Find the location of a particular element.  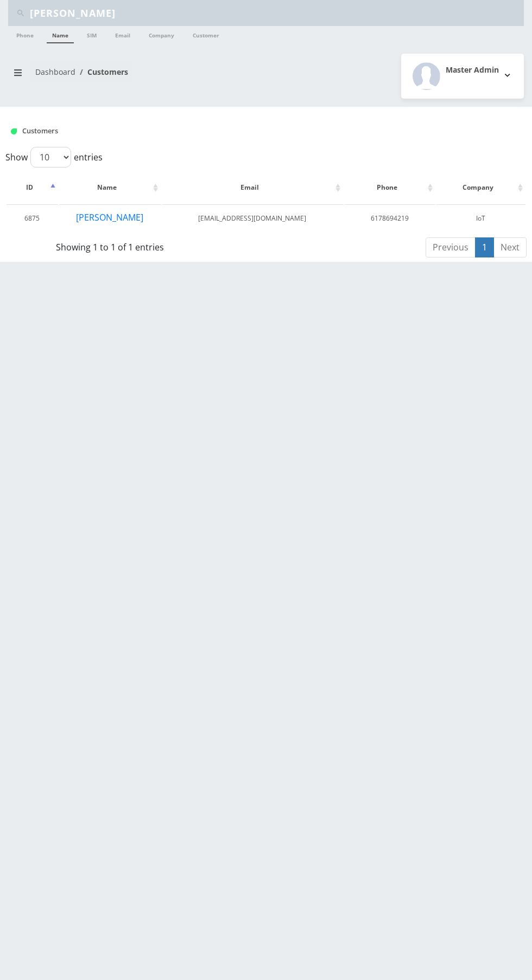

th: ID: activate to sort column descending is located at coordinates (32, 187).